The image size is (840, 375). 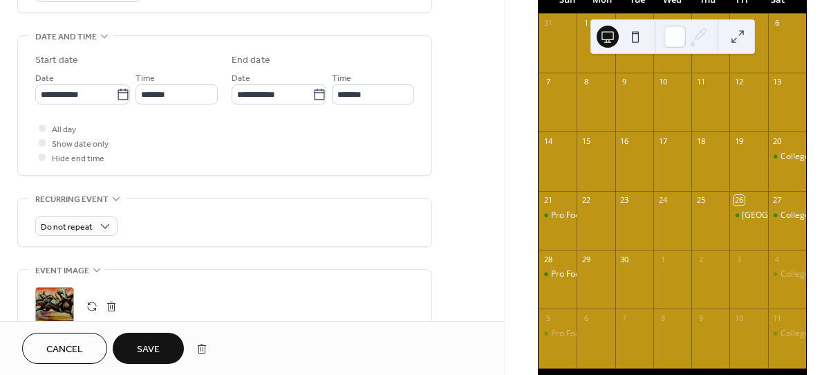 I want to click on div: 30, so click(x=624, y=259).